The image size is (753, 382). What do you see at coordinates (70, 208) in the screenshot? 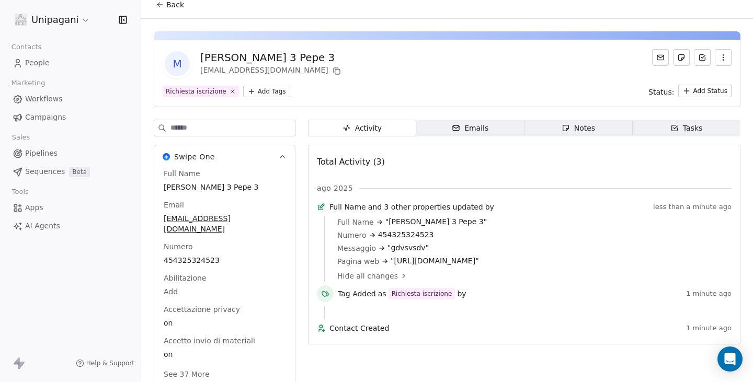
I see `a: Apps` at bounding box center [70, 208].